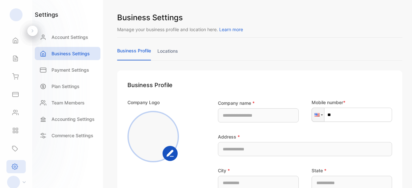 The width and height of the screenshot is (412, 188). What do you see at coordinates (65, 86) in the screenshot?
I see `p: Plan Settings` at bounding box center [65, 86].